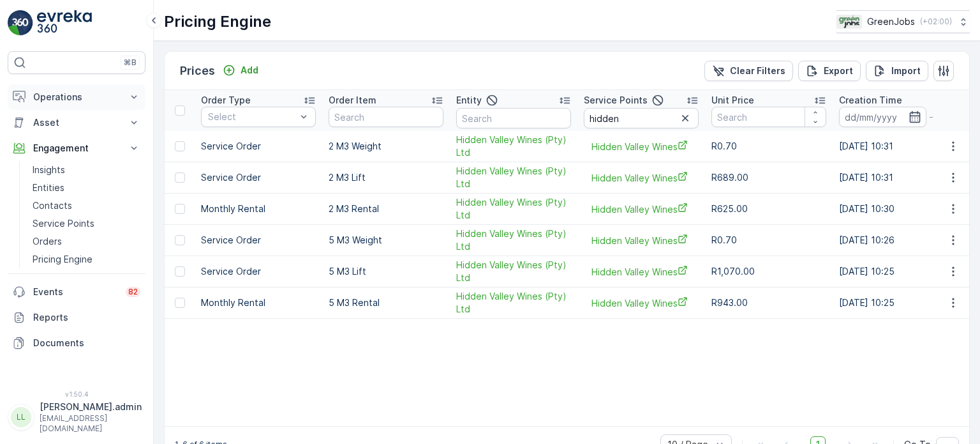 This screenshot has height=444, width=980. Describe the element at coordinates (86, 223) in the screenshot. I see `a: Service Points` at that location.